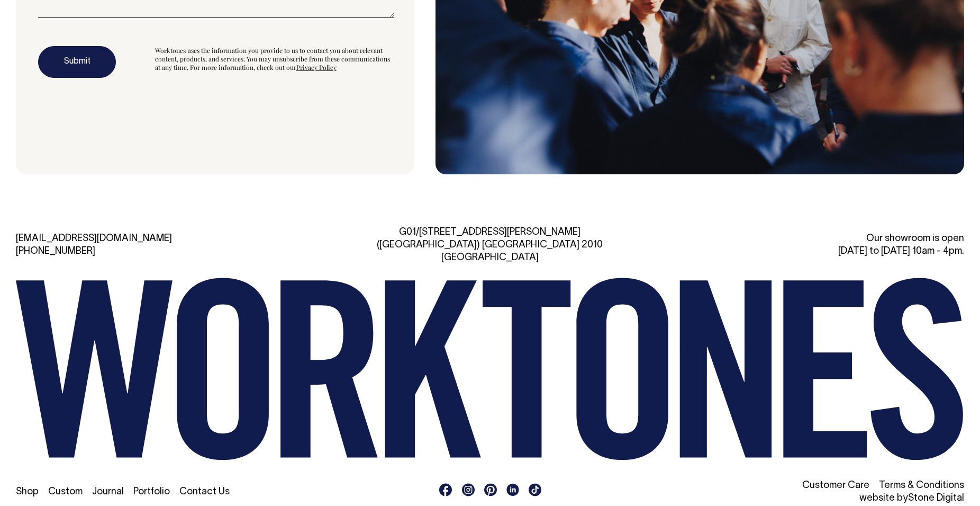 This screenshot has height=506, width=980. What do you see at coordinates (151, 491) in the screenshot?
I see `a: Portfolio` at bounding box center [151, 491].